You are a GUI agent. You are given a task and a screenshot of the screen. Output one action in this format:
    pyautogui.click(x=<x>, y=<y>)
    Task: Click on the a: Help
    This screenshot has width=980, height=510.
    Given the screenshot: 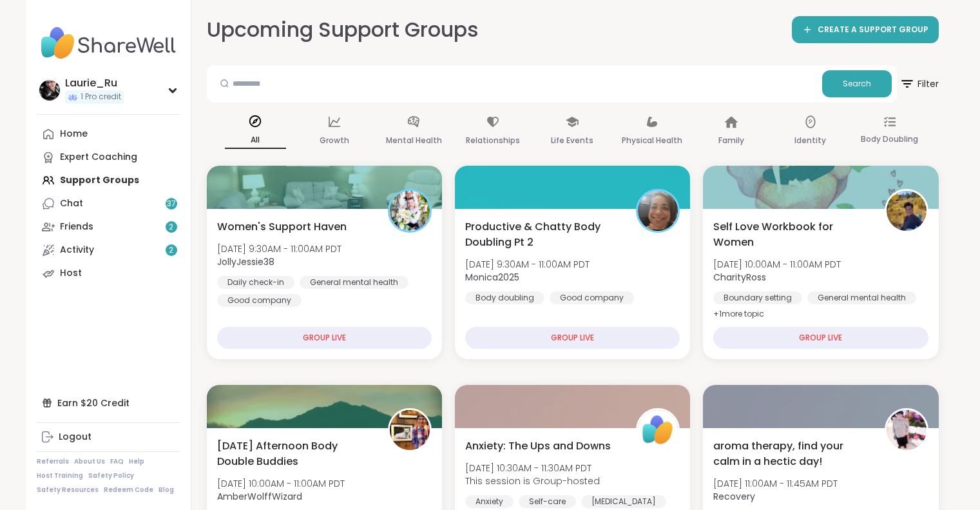 What is the action you would take?
    pyautogui.click(x=136, y=462)
    